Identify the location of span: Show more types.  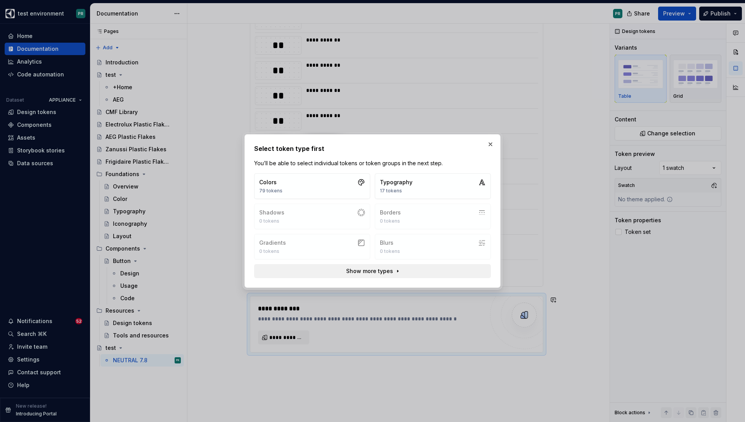
(369, 271).